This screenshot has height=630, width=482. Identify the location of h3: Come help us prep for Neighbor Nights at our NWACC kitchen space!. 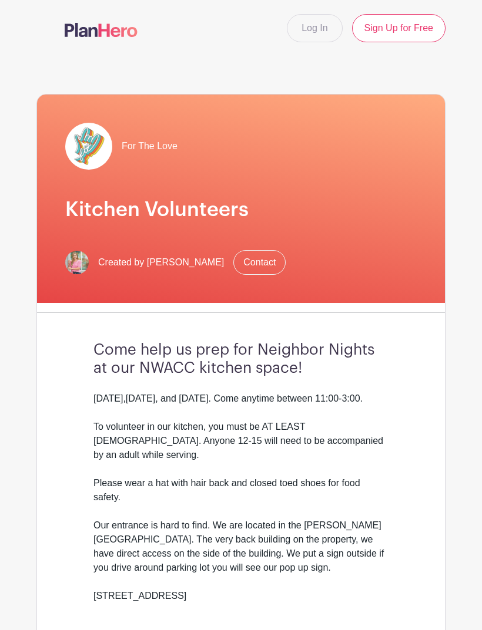
(241, 360).